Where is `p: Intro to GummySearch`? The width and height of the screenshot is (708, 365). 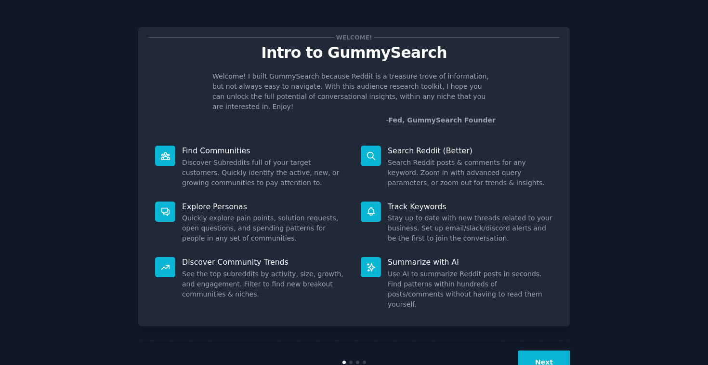 p: Intro to GummySearch is located at coordinates (354, 53).